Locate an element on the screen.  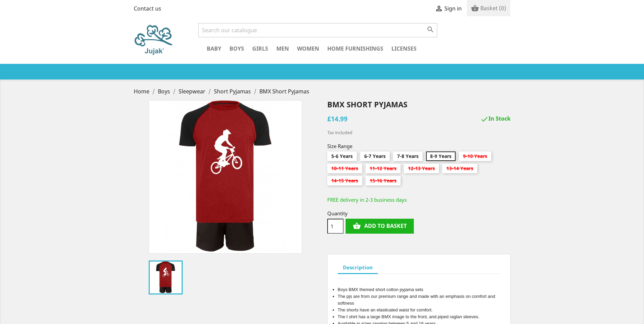
span: Boys is located at coordinates (164, 91).